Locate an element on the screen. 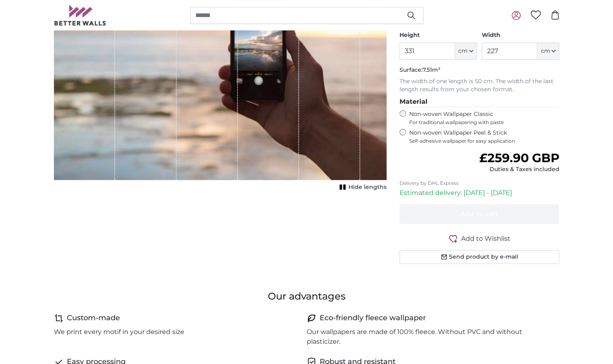  p: The width of one length is 50 cm. The width of the last length results from your chosen format. is located at coordinates (479, 85).